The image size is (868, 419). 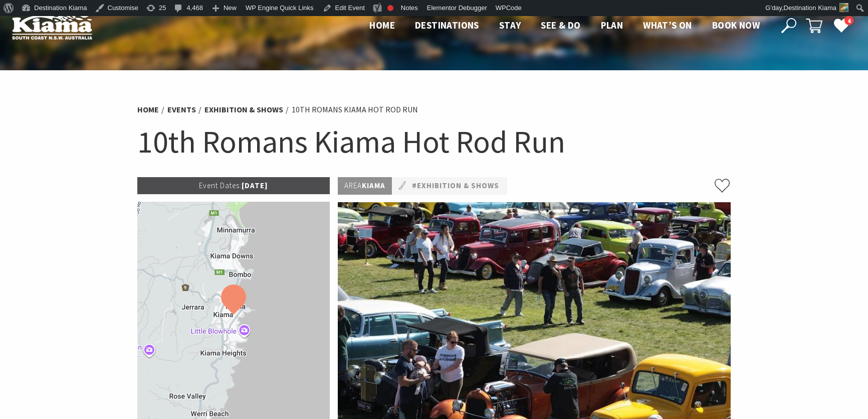 What do you see at coordinates (447, 25) in the screenshot?
I see `span: Destinations` at bounding box center [447, 25].